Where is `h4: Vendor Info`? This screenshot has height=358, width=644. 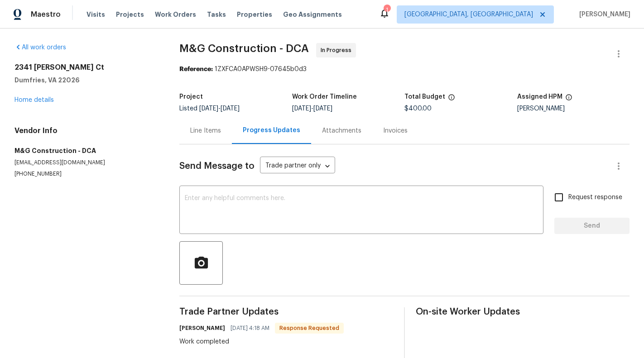 h4: Vendor Info is located at coordinates (86, 131).